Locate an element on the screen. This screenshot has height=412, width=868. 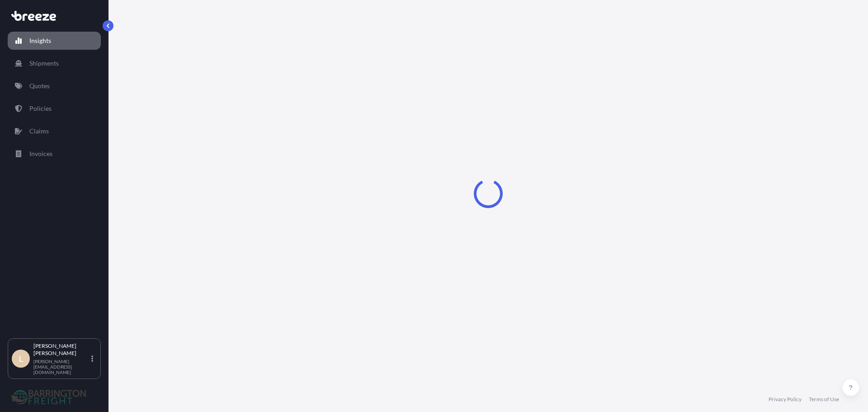
p: Privacy Policy is located at coordinates (785, 399).